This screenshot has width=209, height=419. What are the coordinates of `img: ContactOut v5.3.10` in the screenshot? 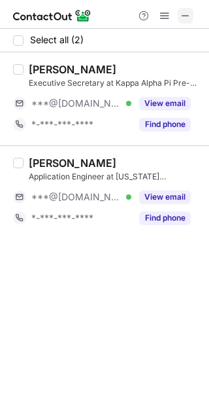 It's located at (52, 16).